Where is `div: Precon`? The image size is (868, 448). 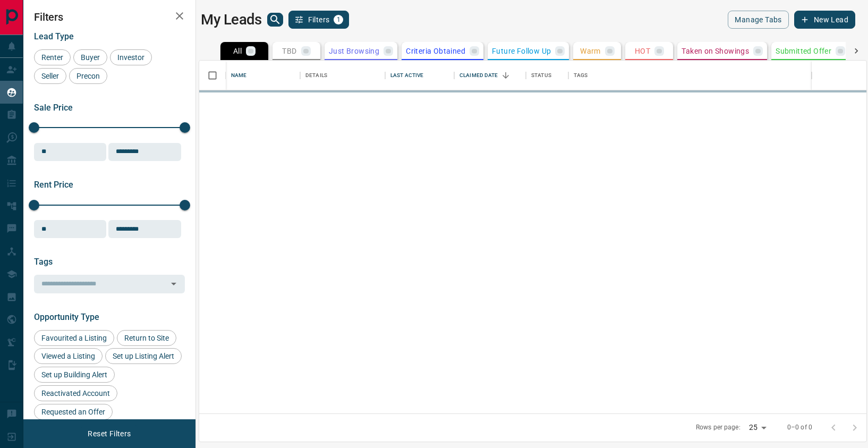
div: Precon is located at coordinates (88, 76).